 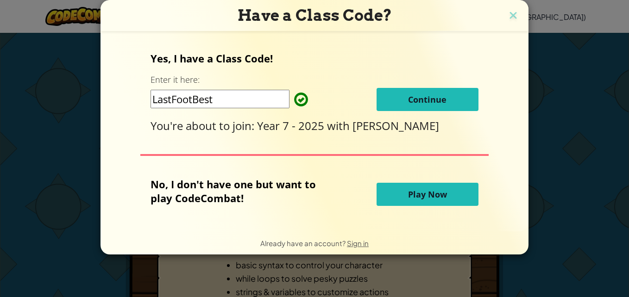 What do you see at coordinates (314, 15) in the screenshot?
I see `span: Have a Class Code?` at bounding box center [314, 15].